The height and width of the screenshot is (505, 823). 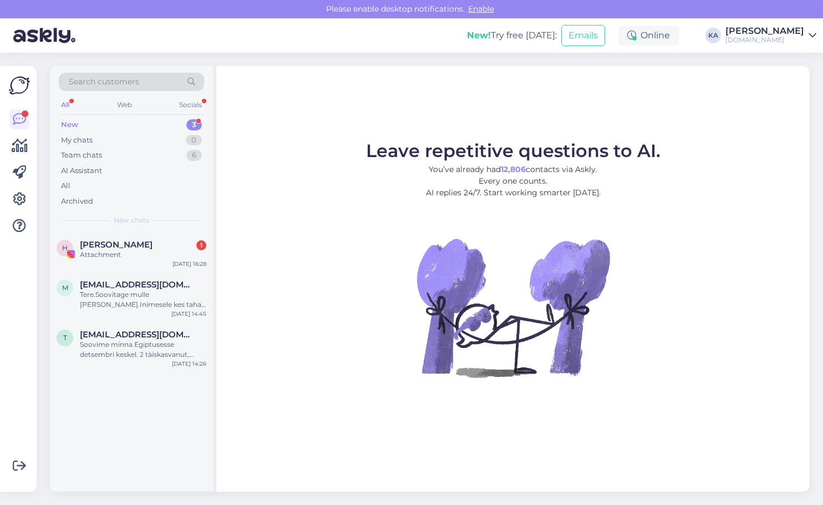 What do you see at coordinates (513, 150) in the screenshot?
I see `span: Leave repetitive questions to AI.` at bounding box center [513, 150].